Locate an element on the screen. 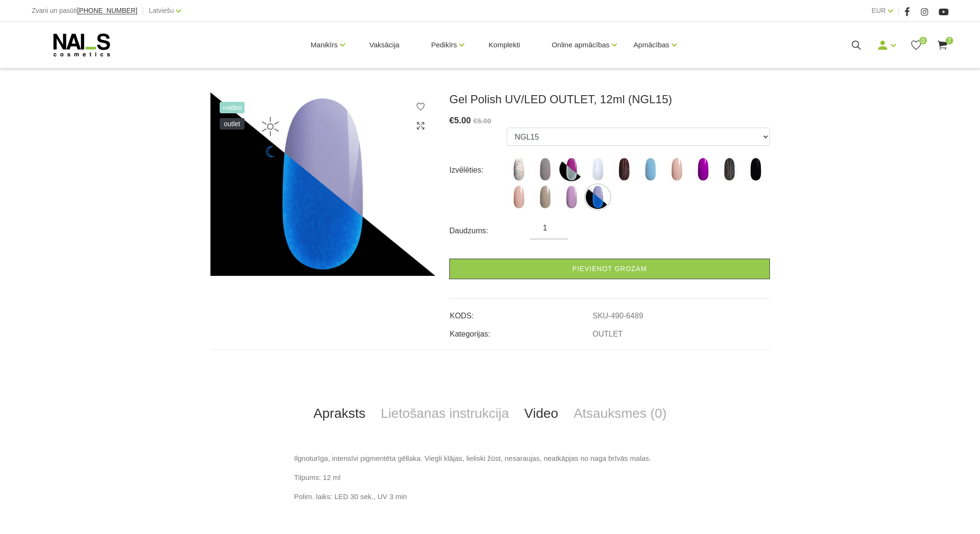  p: Polim. laiks: LED 30 sek., UV 3 min is located at coordinates (490, 497).